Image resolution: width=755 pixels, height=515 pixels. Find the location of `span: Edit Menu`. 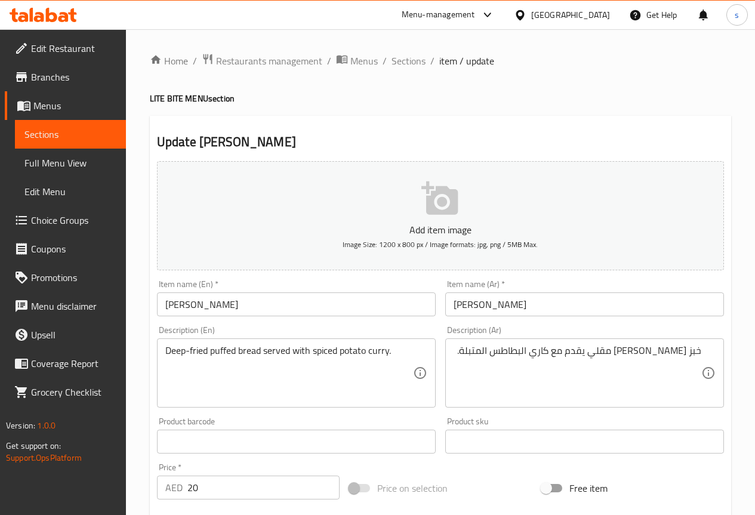

span: Edit Menu is located at coordinates (70, 191).